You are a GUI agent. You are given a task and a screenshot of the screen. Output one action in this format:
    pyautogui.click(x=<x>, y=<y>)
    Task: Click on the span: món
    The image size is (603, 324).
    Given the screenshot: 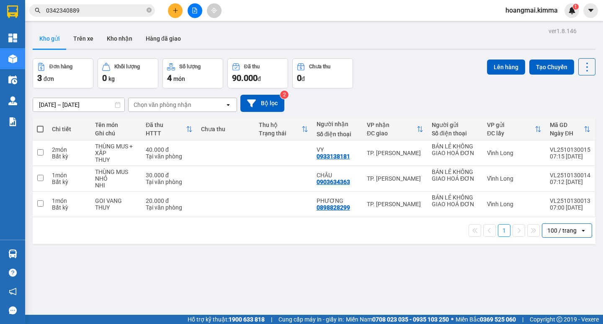 What is the action you would take?
    pyautogui.click(x=179, y=79)
    